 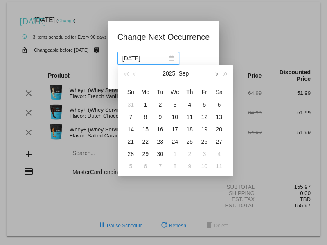 What do you see at coordinates (190, 129) in the screenshot?
I see `td: 9/18/2025` at bounding box center [190, 129].